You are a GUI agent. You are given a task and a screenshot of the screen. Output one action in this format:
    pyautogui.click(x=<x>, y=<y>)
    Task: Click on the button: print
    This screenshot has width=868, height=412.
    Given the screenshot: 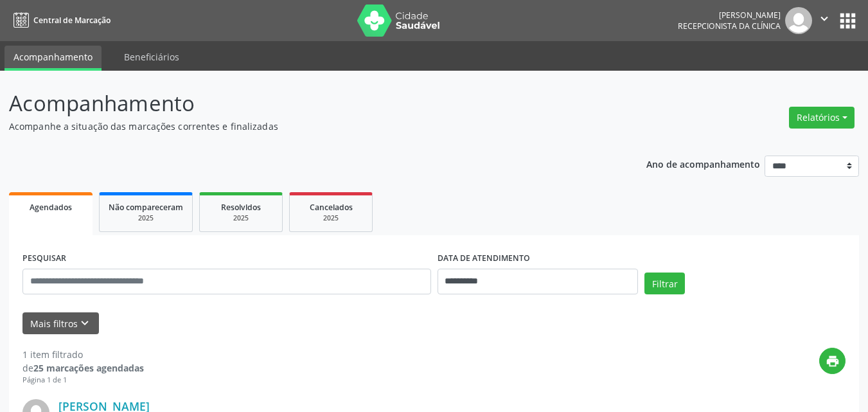 What is the action you would take?
    pyautogui.click(x=831, y=360)
    